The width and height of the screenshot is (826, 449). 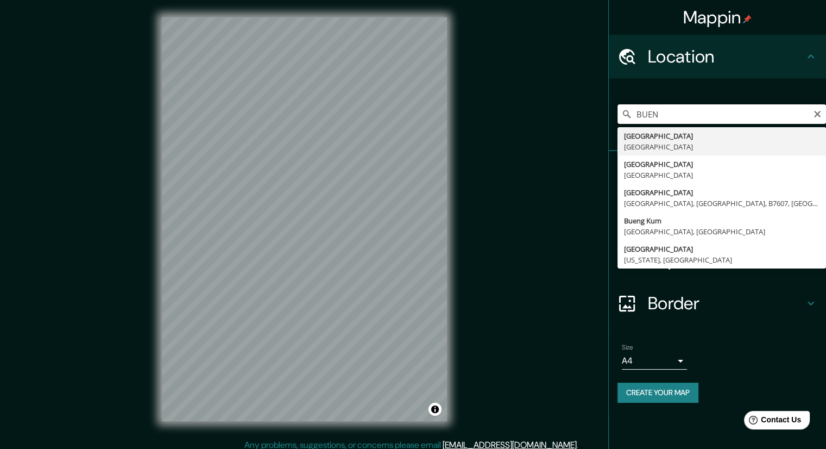 I want to click on h4: Layout, so click(x=726, y=260).